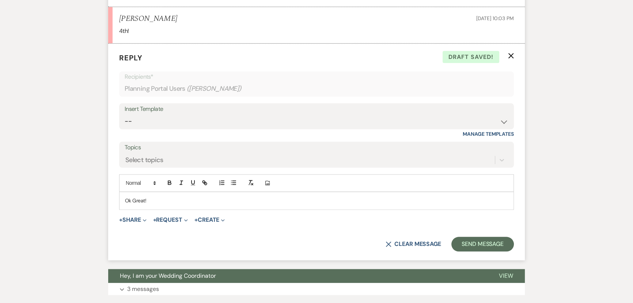 Image resolution: width=633 pixels, height=303 pixels. What do you see at coordinates (317, 88) in the screenshot?
I see `div: Planning Portal Users` at bounding box center [317, 88].